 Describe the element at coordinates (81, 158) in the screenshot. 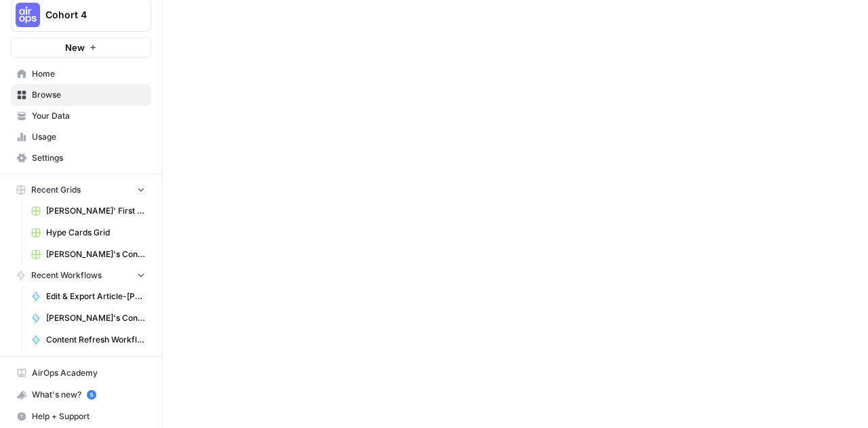

I see `a: Settings` at that location.